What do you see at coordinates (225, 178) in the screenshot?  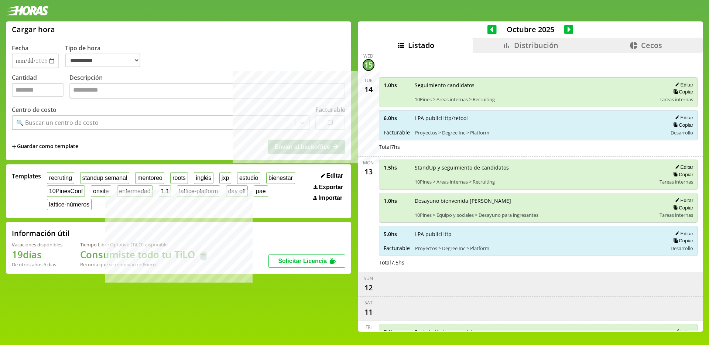 I see `button: jxp` at bounding box center [225, 178].